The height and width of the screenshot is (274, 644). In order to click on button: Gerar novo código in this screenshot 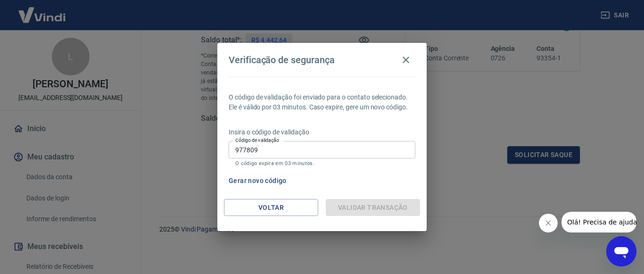, I will do `click(257, 181)`.